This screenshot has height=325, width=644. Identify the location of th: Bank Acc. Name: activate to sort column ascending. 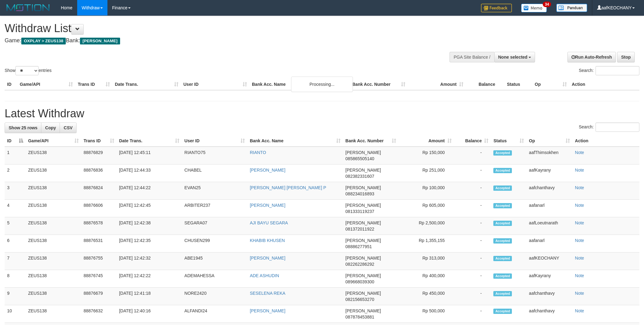
(295, 141).